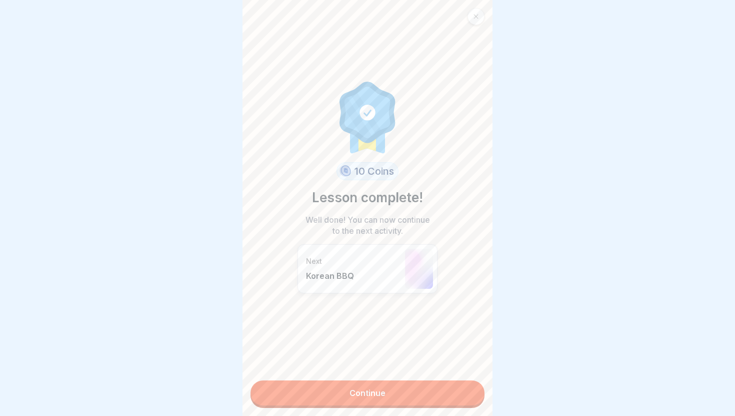 This screenshot has height=416, width=735. I want to click on div: 10 Coins, so click(368, 171).